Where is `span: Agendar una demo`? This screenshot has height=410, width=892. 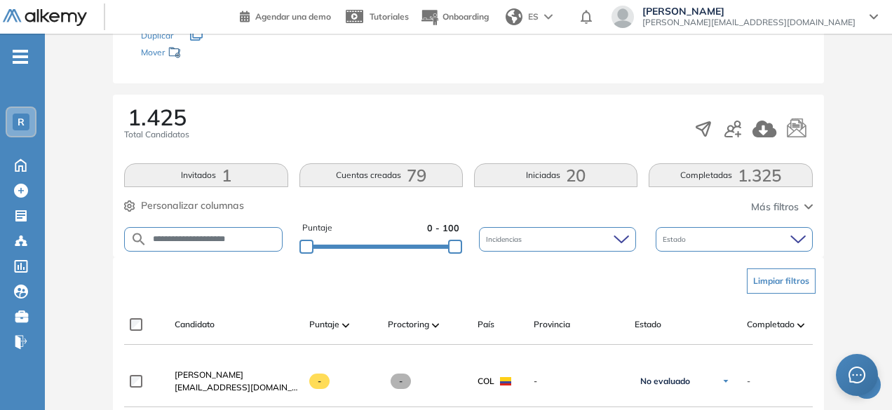 span: Agendar una demo is located at coordinates (293, 16).